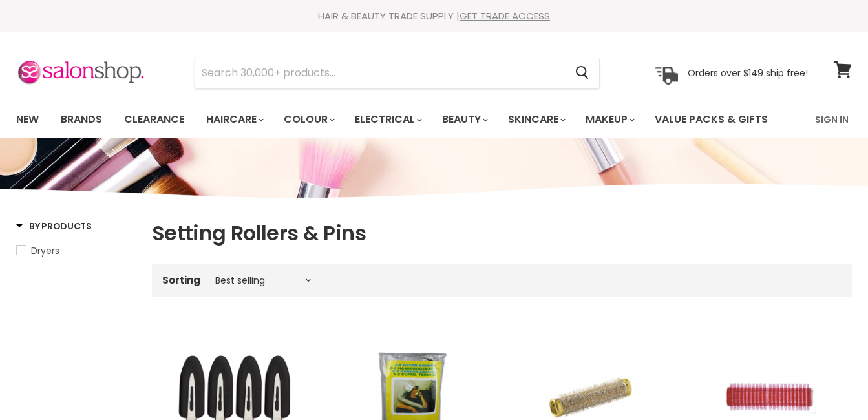 This screenshot has height=420, width=868. What do you see at coordinates (396, 73) in the screenshot?
I see `form: Product` at bounding box center [396, 73].